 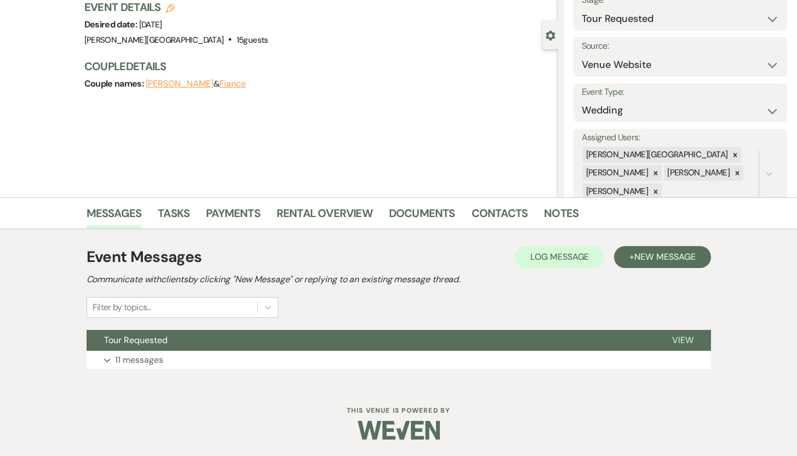 What do you see at coordinates (551, 35) in the screenshot?
I see `button: Close lead details` at bounding box center [551, 35].